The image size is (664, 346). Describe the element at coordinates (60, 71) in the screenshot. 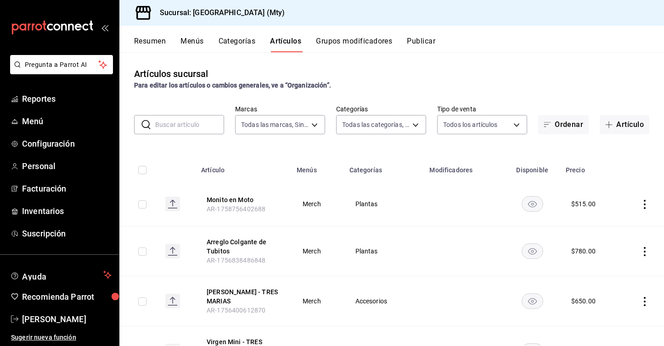

I see `a: Pregunta a Parrot AI` at that location.